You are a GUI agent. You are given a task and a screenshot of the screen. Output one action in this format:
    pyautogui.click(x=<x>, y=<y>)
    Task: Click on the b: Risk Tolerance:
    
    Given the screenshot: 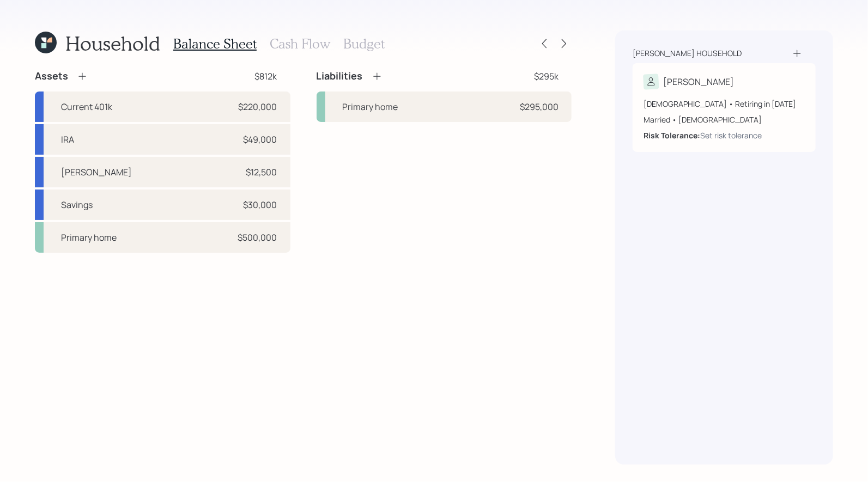 What is the action you would take?
    pyautogui.click(x=671, y=135)
    